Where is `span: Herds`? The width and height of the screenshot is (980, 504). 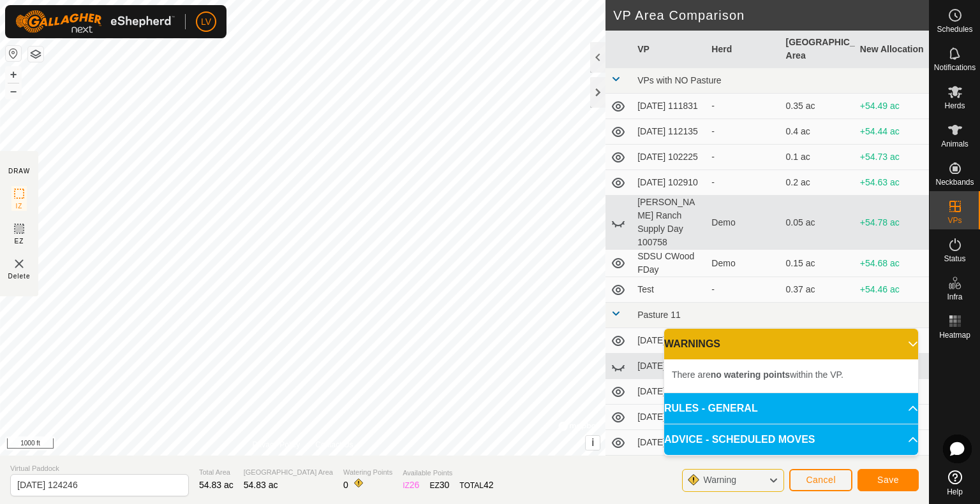 span: Herds is located at coordinates (955, 106).